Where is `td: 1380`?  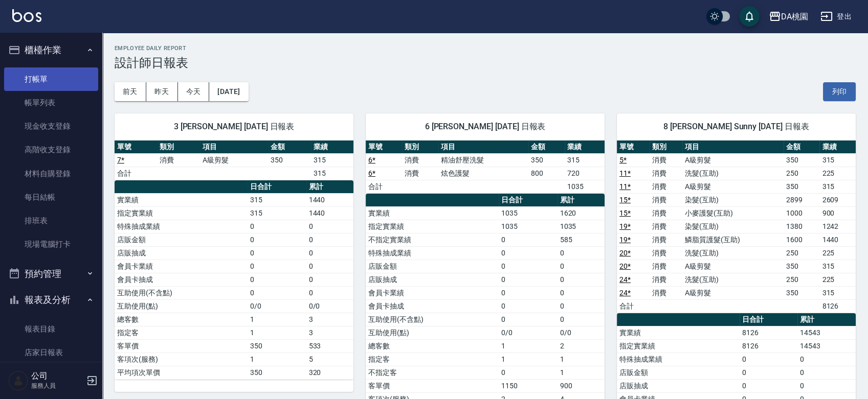 td: 1380 is located at coordinates (802, 226).